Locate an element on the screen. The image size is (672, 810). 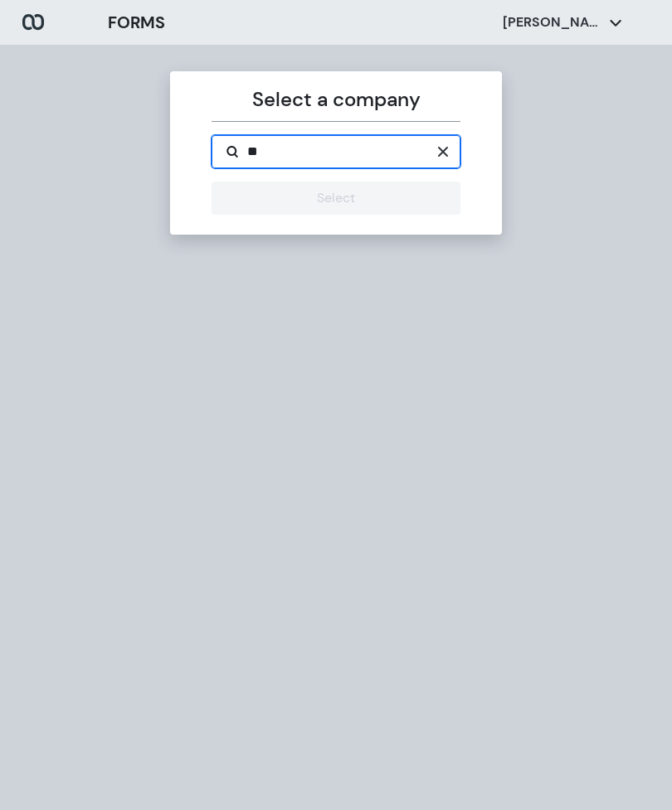
button: Clear field is located at coordinates (443, 152).